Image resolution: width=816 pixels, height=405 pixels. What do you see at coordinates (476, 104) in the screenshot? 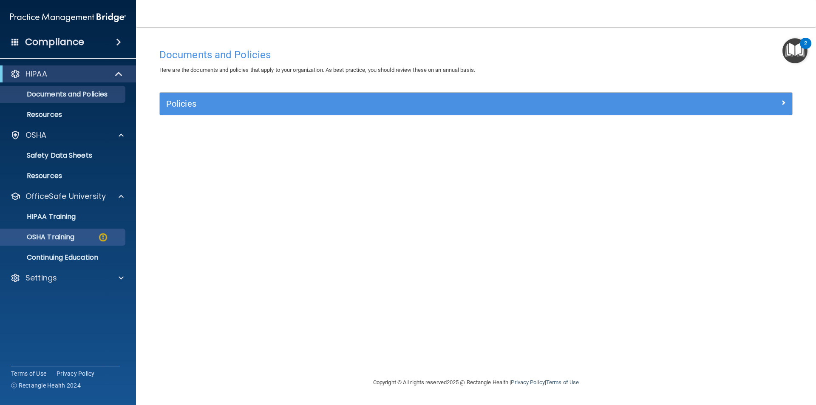
I see `a: Policies` at bounding box center [476, 104].